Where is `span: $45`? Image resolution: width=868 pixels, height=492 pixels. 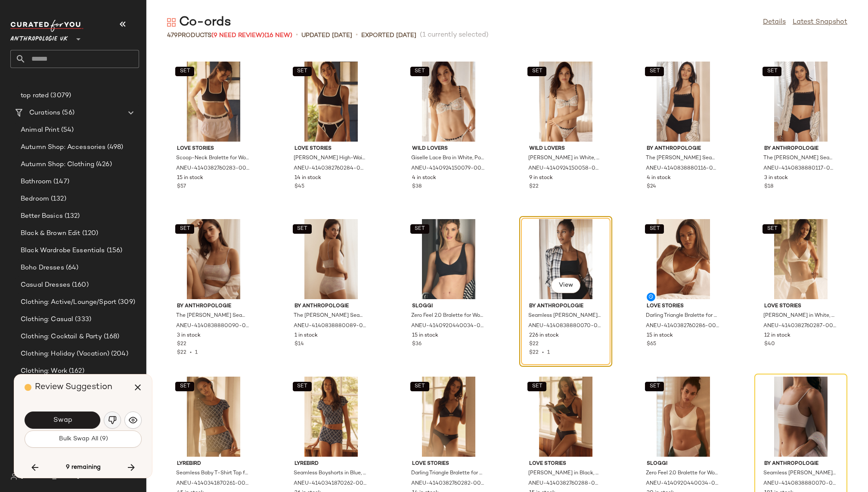
span: $45 is located at coordinates (299, 187).